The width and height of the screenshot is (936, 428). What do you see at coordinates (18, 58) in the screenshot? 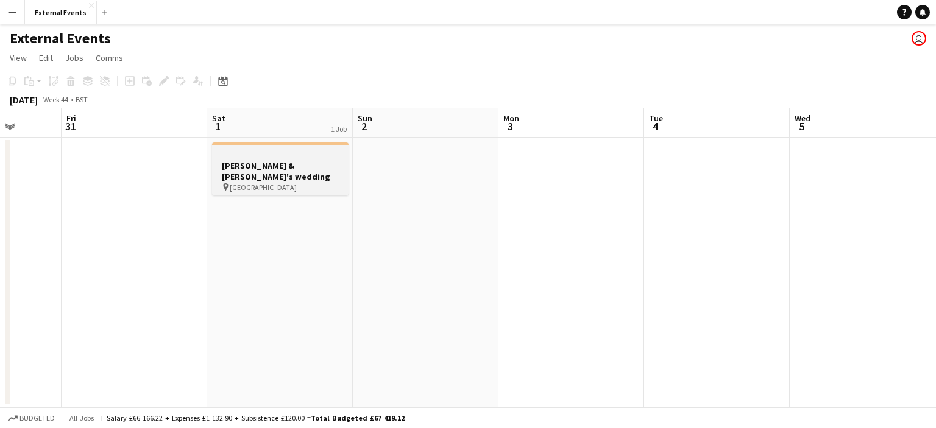
I see `span: View` at bounding box center [18, 58].